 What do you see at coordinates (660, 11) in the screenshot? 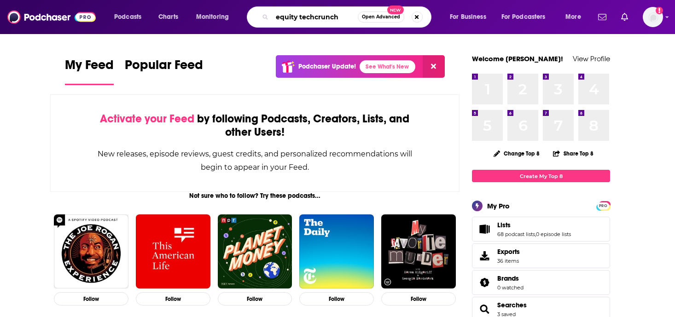
I see `svg: Add a profile image` at bounding box center [660, 11].